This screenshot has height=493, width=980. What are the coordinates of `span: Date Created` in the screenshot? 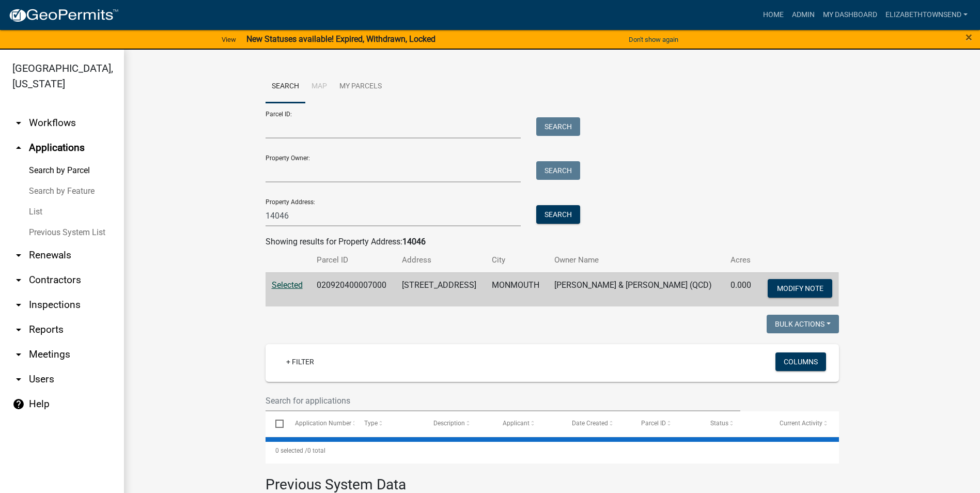 It's located at (590, 423).